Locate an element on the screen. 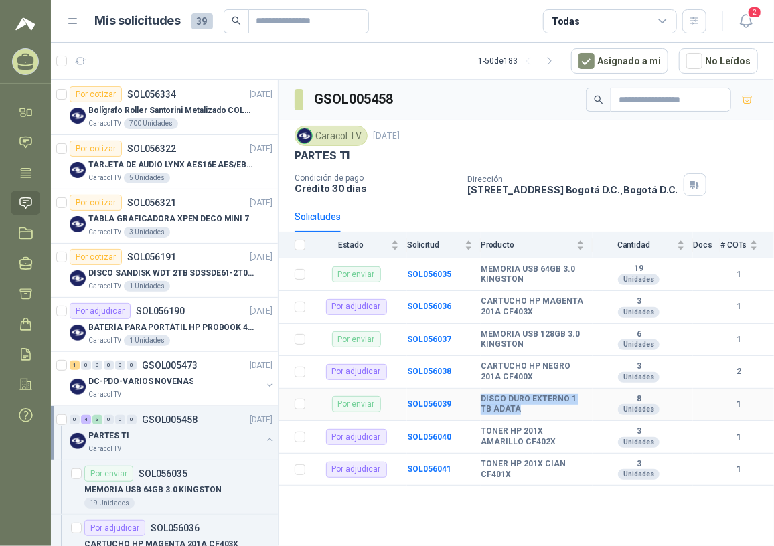  div: Solicitudes is located at coordinates (317, 217).